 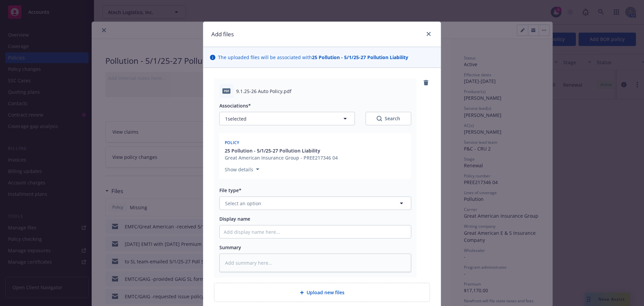 I want to click on div: Upload new files, so click(x=322, y=292).